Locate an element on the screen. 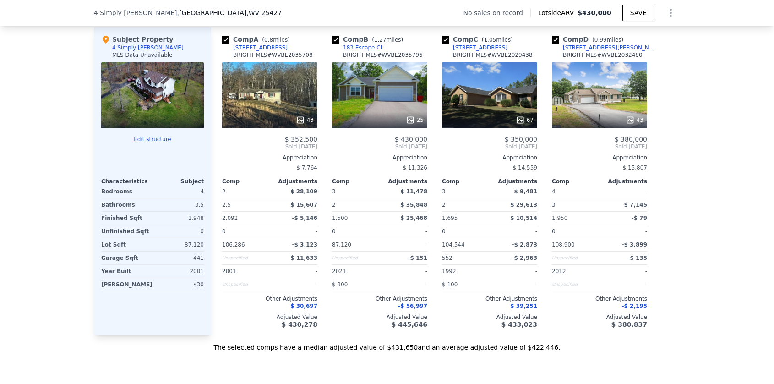  span: $ 7,145 is located at coordinates (636, 205).